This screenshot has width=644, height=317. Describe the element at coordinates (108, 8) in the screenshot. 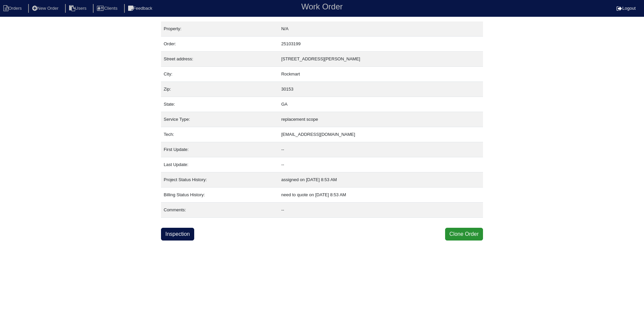

I see `li: Clients` at that location.